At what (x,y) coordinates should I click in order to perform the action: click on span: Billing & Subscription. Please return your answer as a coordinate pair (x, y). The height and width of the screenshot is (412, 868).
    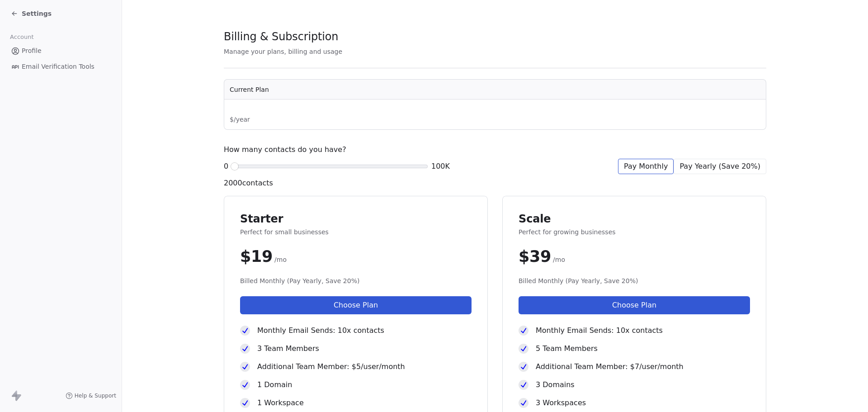
    Looking at the image, I should click on (281, 37).